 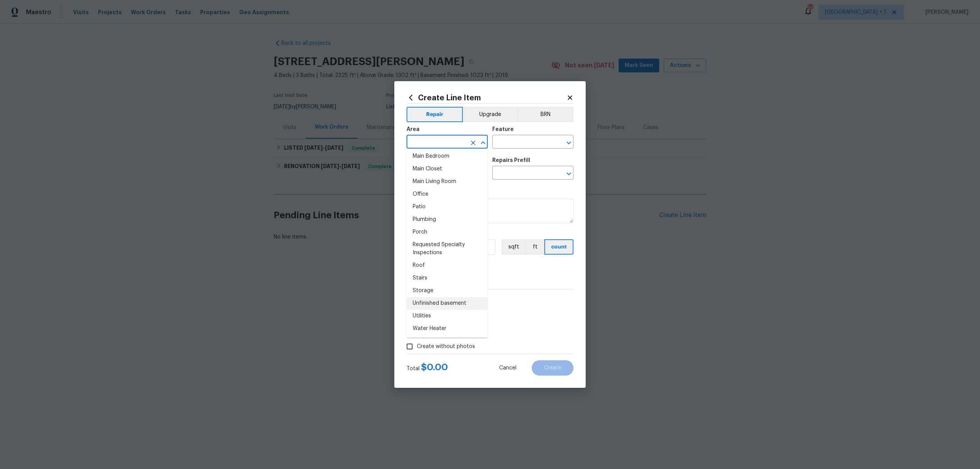 I want to click on li: Patio, so click(x=447, y=207).